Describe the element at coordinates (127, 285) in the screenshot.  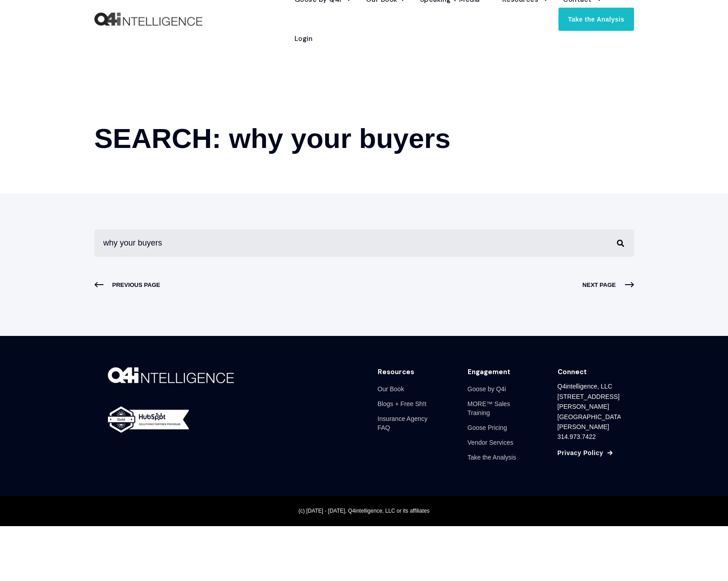
I see `a: Previous Results` at that location.